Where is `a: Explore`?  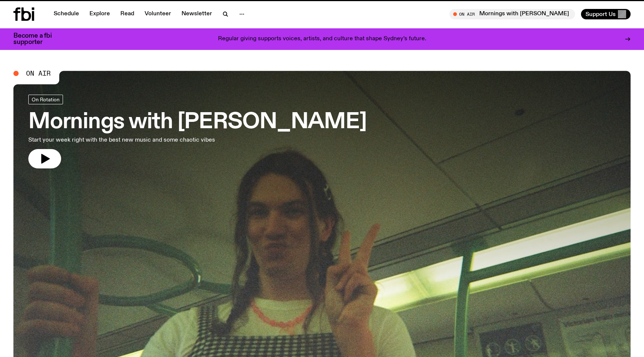
a: Explore is located at coordinates (100, 14).